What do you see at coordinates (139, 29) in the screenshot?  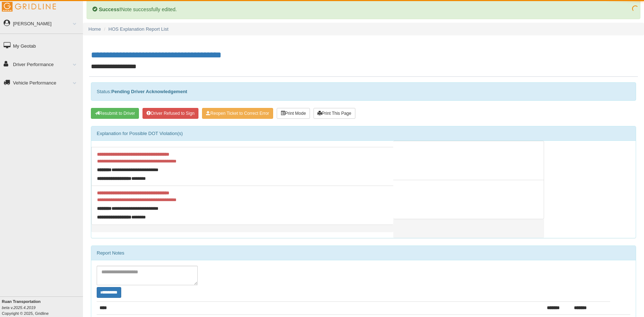 I see `a: HOS Explanation Report List` at bounding box center [139, 29].